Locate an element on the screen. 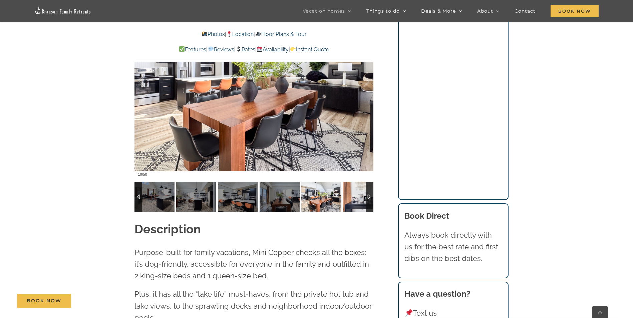  img: Copper-Pointe-at-Table-Rock-Lake-1007-2-scaled.jpg-nggid042796-ngg0dyn-120x90-00f0w010c011r110f11... is located at coordinates (155, 197).